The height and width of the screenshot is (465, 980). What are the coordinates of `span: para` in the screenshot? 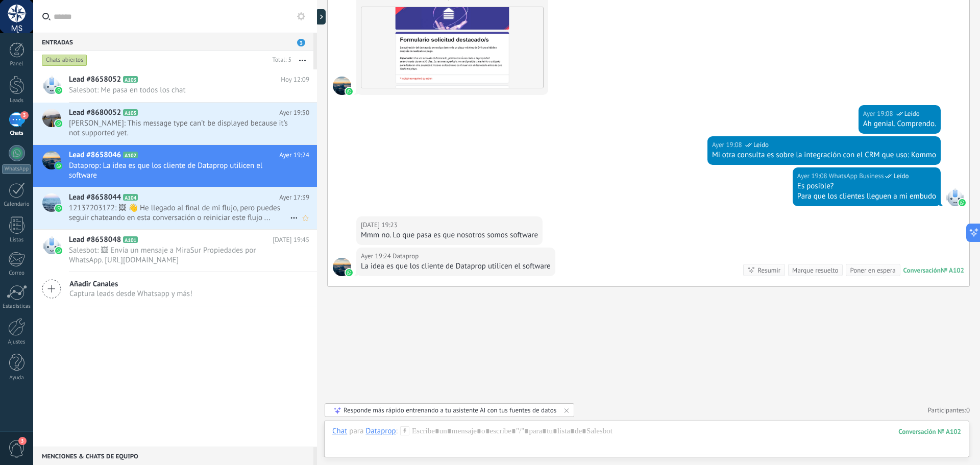 It's located at (357, 431).